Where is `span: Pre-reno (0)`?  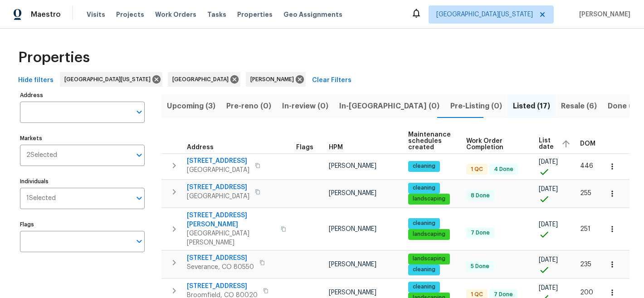
span: Pre-reno (0) is located at coordinates (249, 106).